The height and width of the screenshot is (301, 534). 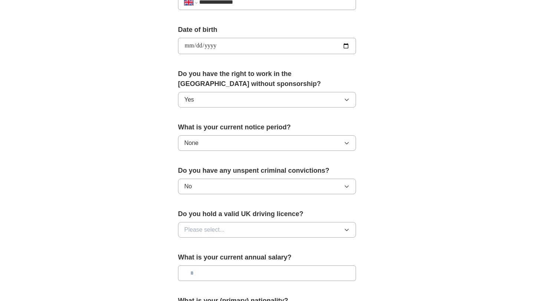 What do you see at coordinates (267, 257) in the screenshot?
I see `label: What is your current annual salary?` at bounding box center [267, 257].